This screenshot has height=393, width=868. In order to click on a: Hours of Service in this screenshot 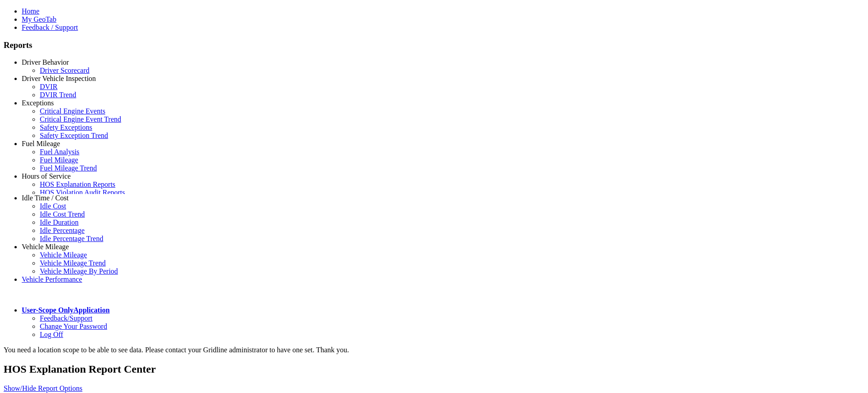, I will do `click(46, 176)`.